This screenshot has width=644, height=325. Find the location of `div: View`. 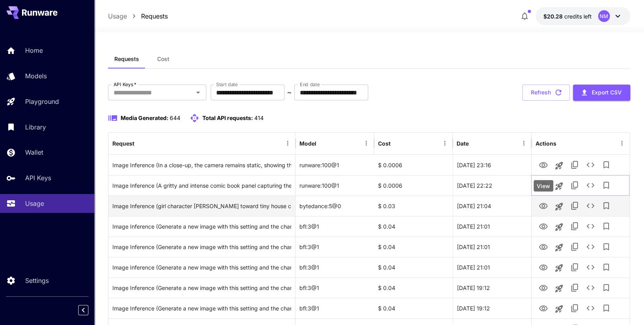

div: View is located at coordinates (543, 186).